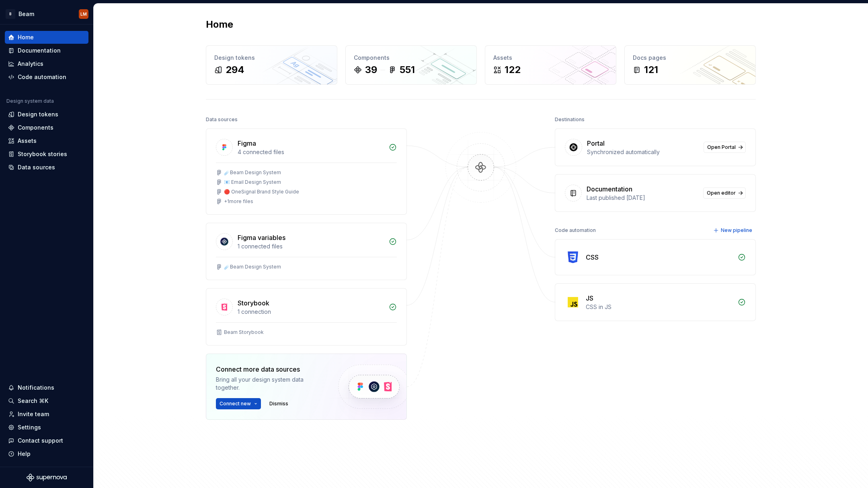  I want to click on div: Notifications, so click(36, 388).